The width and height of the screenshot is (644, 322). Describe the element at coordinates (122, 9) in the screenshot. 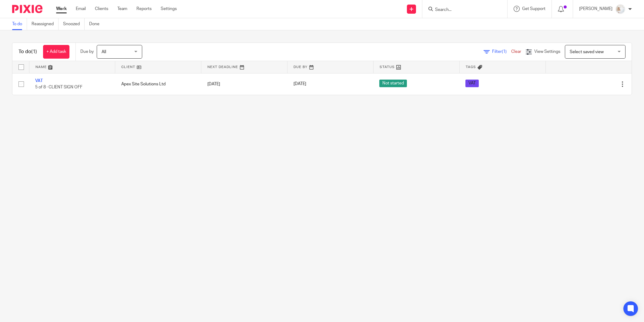

I see `a: Team` at that location.